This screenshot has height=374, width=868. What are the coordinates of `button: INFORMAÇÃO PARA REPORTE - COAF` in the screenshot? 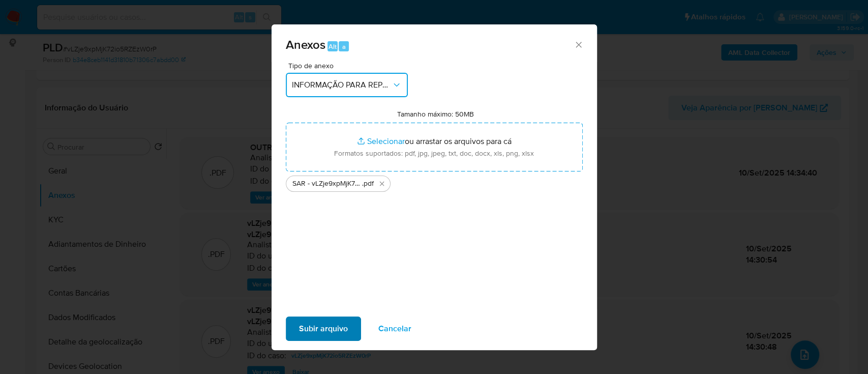 It's located at (346, 85).